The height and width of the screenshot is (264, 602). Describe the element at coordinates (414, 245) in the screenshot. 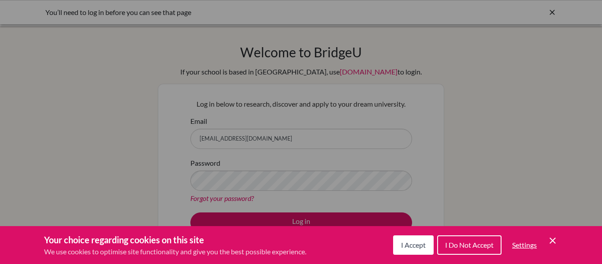

I see `button: I Accept` at that location.